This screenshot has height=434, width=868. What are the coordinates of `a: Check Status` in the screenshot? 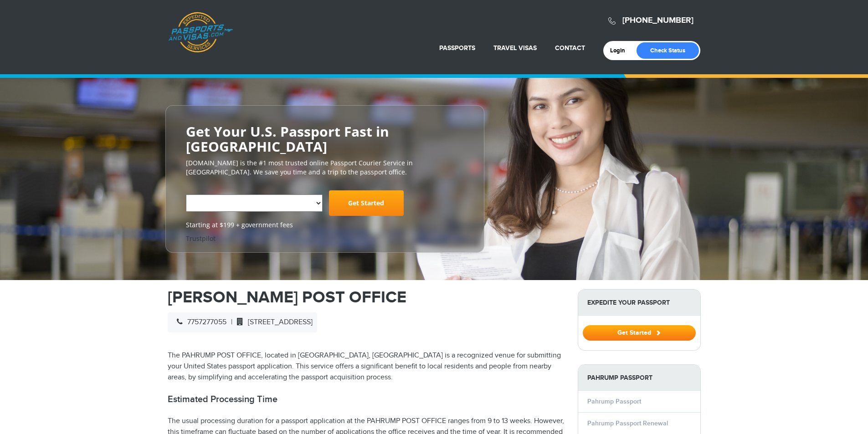 It's located at (668, 50).